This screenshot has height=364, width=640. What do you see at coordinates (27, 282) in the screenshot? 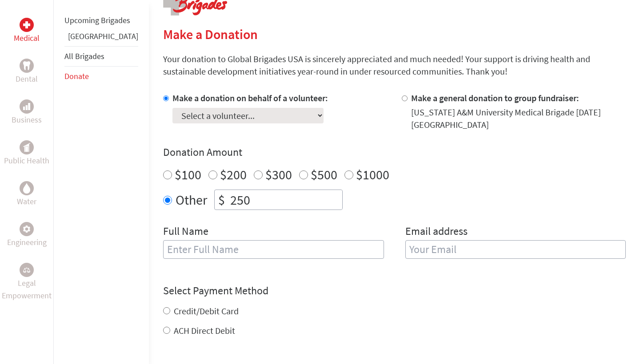
I see `a: Legal EmpowermentLegal Empowerment` at bounding box center [27, 282].